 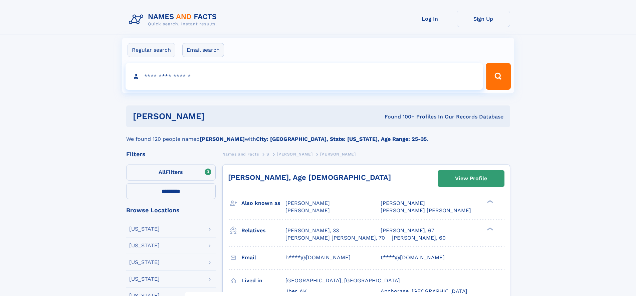 What do you see at coordinates (471, 179) in the screenshot?
I see `a: View Profile` at bounding box center [471, 179].